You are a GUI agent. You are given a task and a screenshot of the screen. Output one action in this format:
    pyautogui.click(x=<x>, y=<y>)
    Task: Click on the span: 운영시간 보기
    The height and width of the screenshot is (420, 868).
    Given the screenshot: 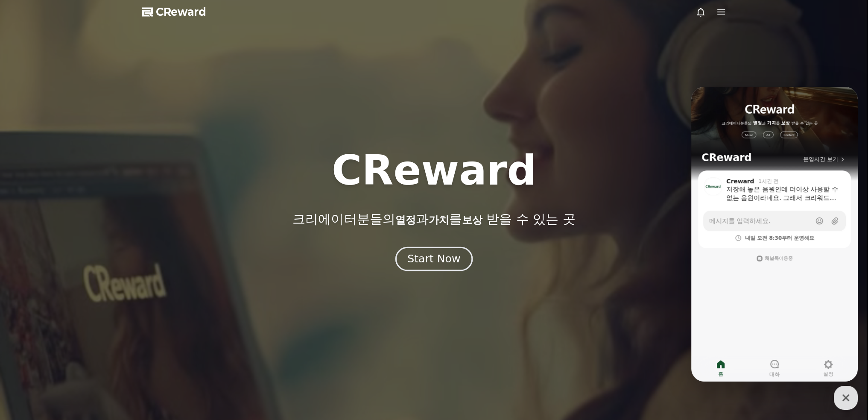 What is the action you would take?
    pyautogui.click(x=130, y=72)
    